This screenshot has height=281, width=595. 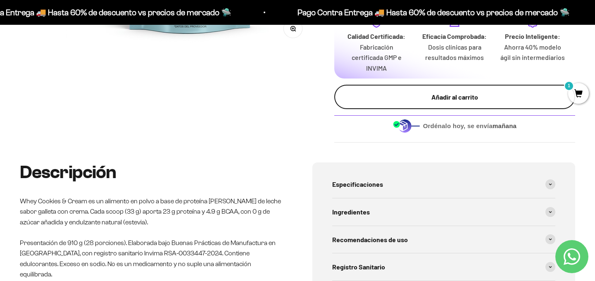 I want to click on summary: Ingredientes, so click(x=444, y=212).